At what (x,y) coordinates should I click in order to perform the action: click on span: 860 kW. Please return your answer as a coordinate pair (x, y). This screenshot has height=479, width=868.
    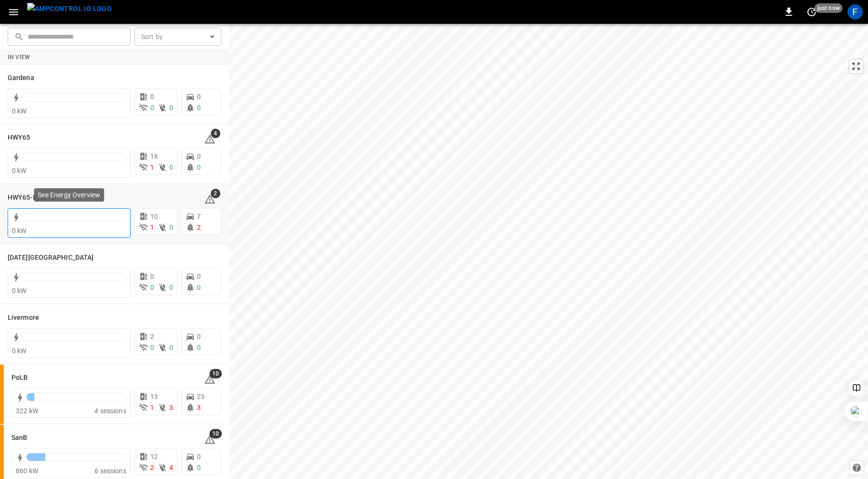
    Looking at the image, I should click on (27, 472).